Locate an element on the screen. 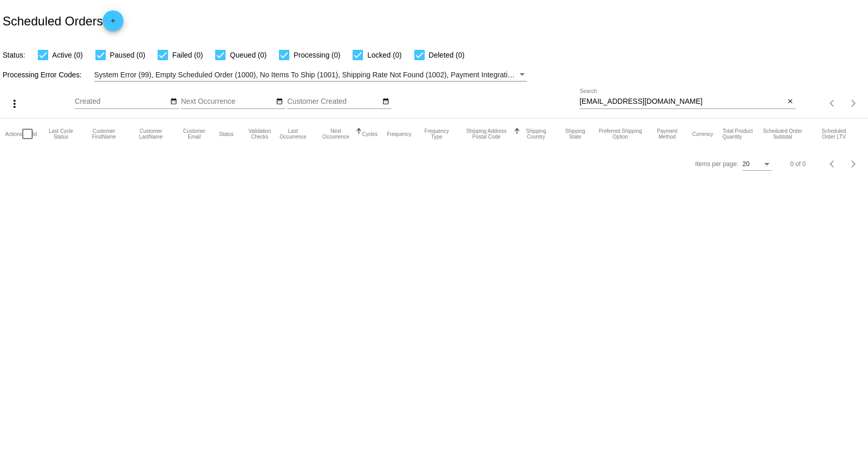  button: Change sorting for CustomerLastName is located at coordinates (151, 134).